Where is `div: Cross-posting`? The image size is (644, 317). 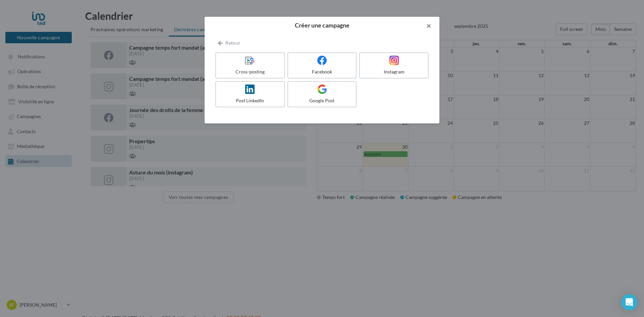 div: Cross-posting is located at coordinates (250, 72).